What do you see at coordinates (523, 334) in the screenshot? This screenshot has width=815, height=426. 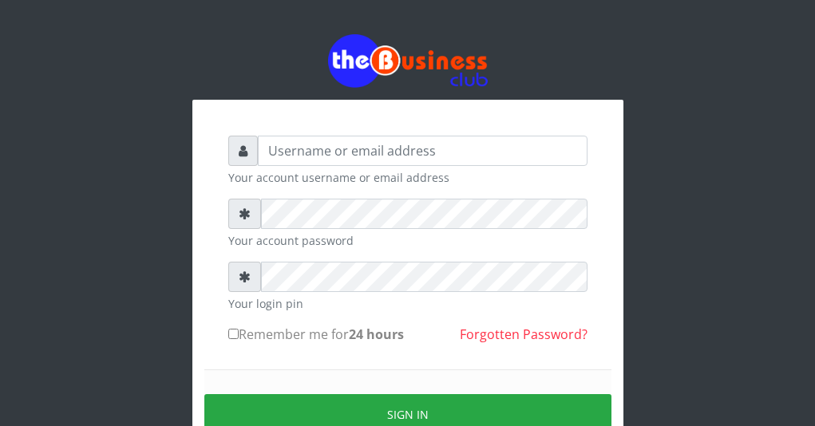 I see `a: Forgotten Password?` at bounding box center [523, 334].